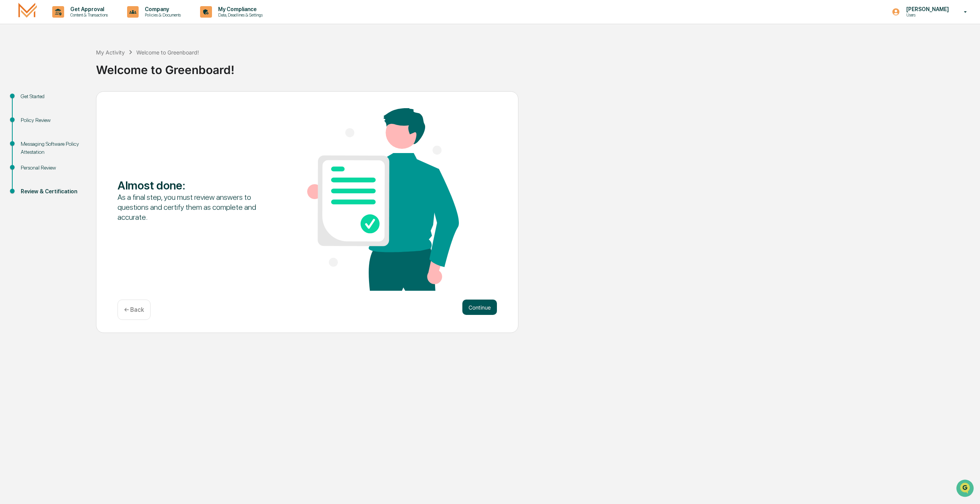  What do you see at coordinates (52, 168) in the screenshot?
I see `div: Personal Review` at bounding box center [52, 168].